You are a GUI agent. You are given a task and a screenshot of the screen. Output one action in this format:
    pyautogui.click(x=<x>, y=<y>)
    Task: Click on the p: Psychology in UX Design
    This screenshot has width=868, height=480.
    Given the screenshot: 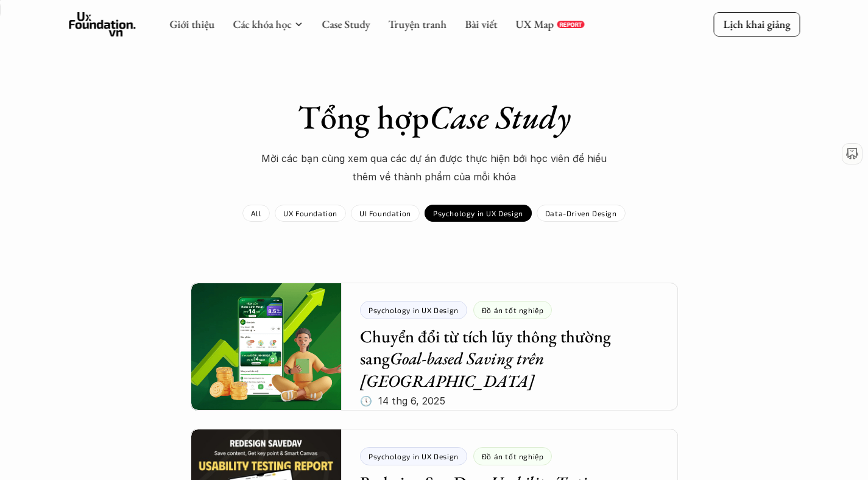 What is the action you would take?
    pyautogui.click(x=478, y=213)
    